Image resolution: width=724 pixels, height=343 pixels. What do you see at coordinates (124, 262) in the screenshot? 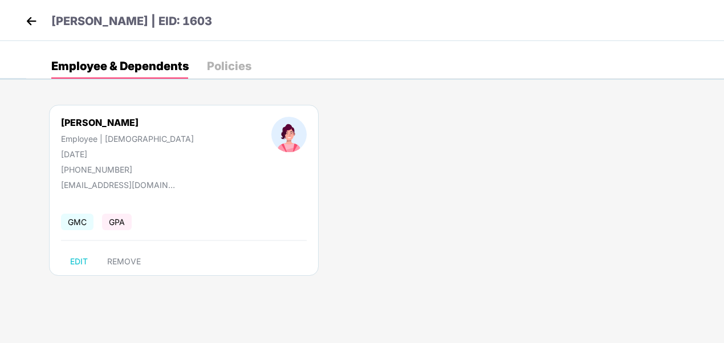
I see `span: REMOVE` at bounding box center [124, 262].